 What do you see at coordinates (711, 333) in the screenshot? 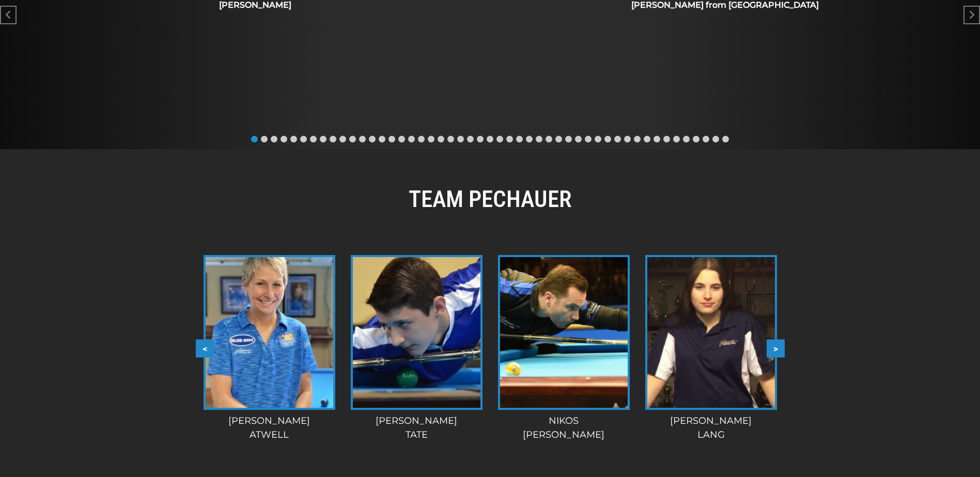
I see `img: rachel-lang-pref-e1552941058115-225x320.jpg` at bounding box center [711, 333].